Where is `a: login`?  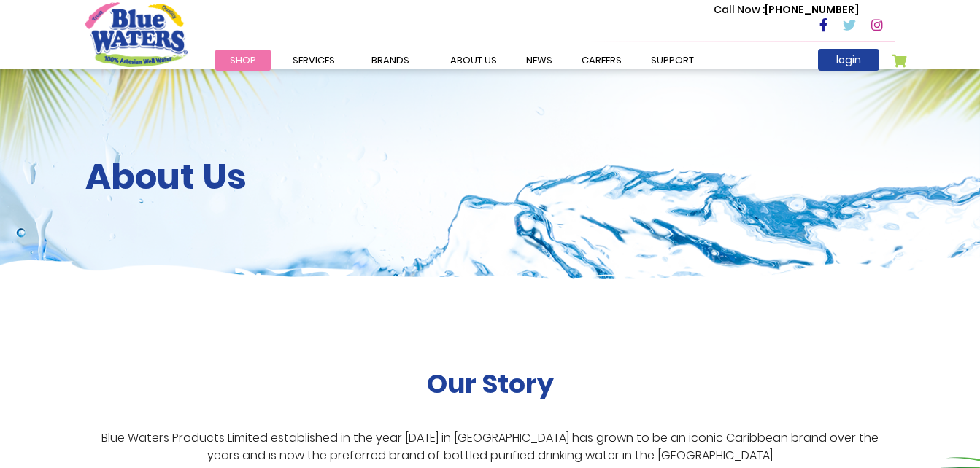
a: login is located at coordinates (849, 60).